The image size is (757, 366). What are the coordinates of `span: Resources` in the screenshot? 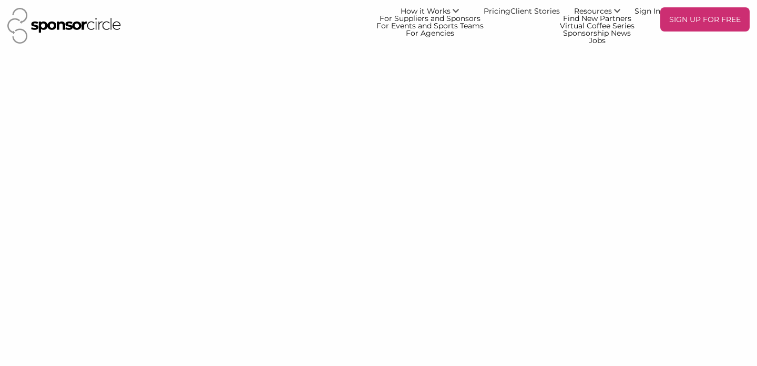 It's located at (593, 11).